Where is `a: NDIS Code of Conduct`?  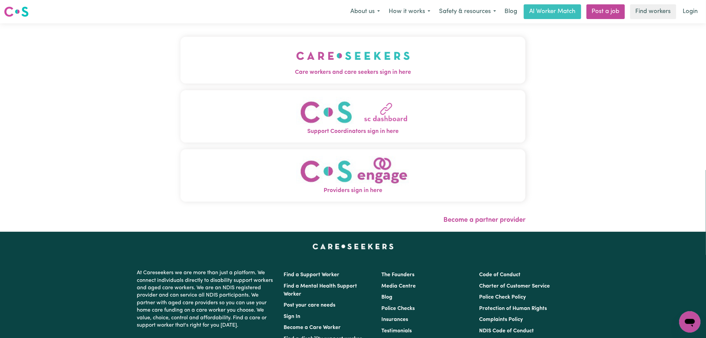
a: NDIS Code of Conduct is located at coordinates (507, 331).